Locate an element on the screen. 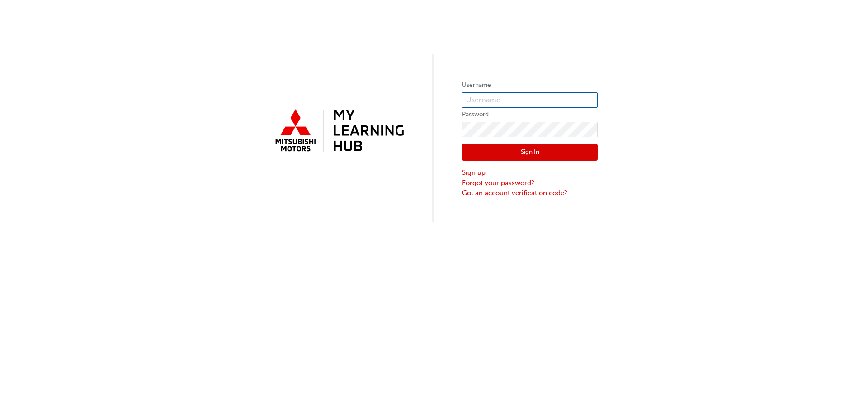 The width and height of the screenshot is (868, 416). a: Sign up is located at coordinates (530, 172).